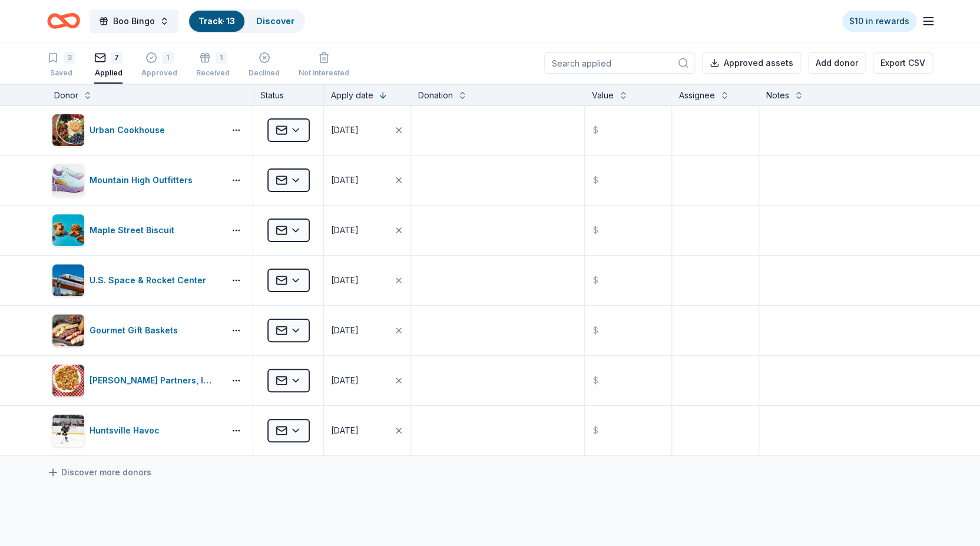 This screenshot has width=980, height=546. I want to click on div: Maple Street Biscuit, so click(135, 231).